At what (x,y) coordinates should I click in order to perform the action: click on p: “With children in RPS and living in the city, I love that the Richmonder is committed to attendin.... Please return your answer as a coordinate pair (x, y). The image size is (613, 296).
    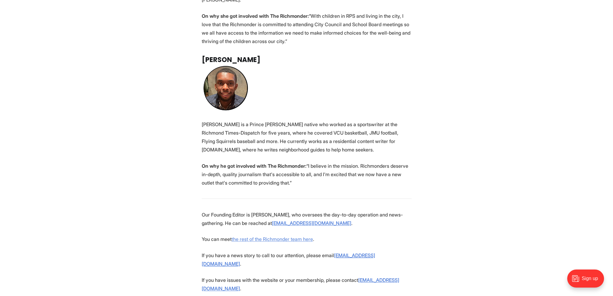
    Looking at the image, I should click on (306, 29).